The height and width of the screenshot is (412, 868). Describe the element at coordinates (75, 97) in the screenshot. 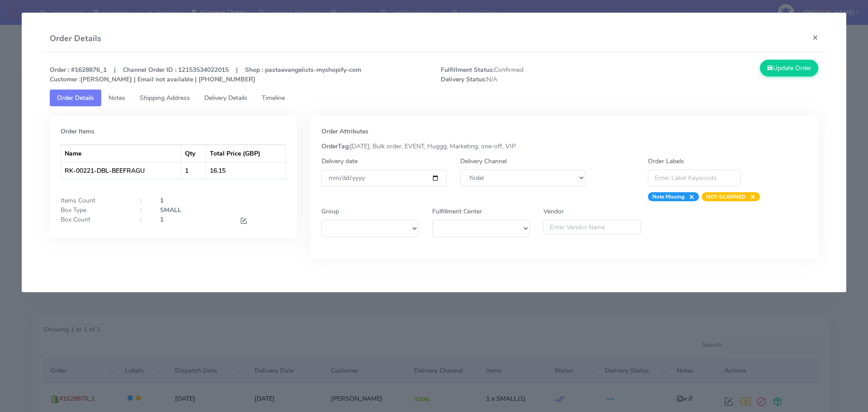

I see `span: Order Details` at that location.